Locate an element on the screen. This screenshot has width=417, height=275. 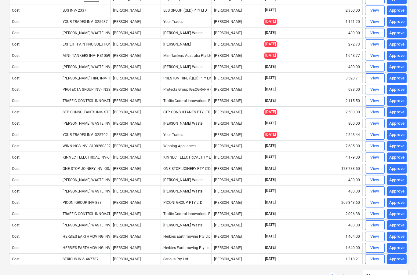
div: Serious Pty Ltd is located at coordinates (185, 259).